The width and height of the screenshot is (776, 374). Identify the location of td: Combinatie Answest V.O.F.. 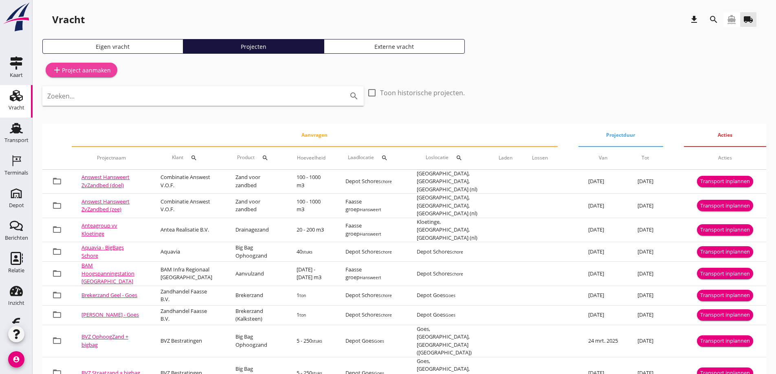
(188, 206).